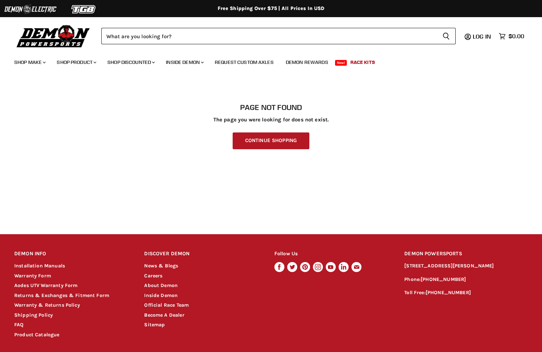  What do you see at coordinates (341, 63) in the screenshot?
I see `span: New!` at bounding box center [341, 63].